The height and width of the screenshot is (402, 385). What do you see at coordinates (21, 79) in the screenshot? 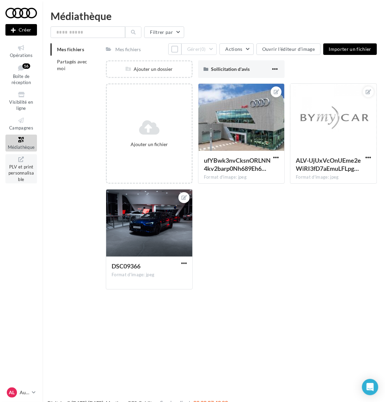
I see `span: Boîte de réception` at bounding box center [21, 79].